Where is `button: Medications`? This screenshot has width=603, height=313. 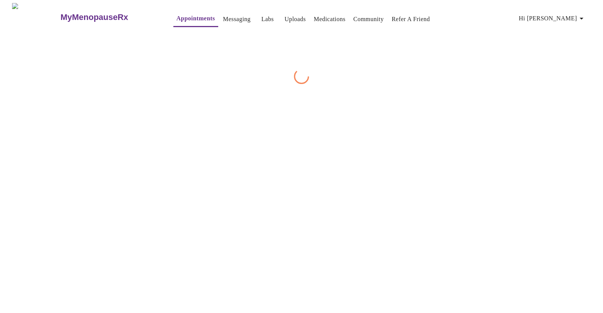
button: Medications is located at coordinates (330, 19).